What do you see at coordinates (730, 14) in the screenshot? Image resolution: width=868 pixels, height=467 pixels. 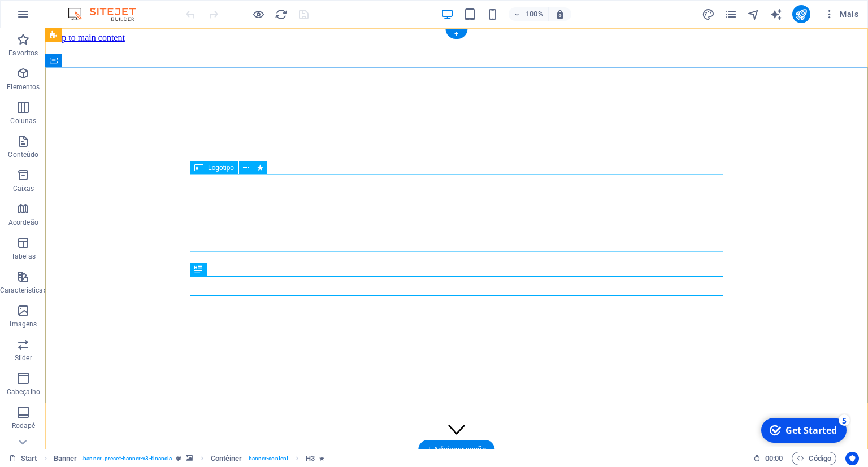 I see `i: Páginas (Ctrl+Alt+S)` at bounding box center [730, 14].